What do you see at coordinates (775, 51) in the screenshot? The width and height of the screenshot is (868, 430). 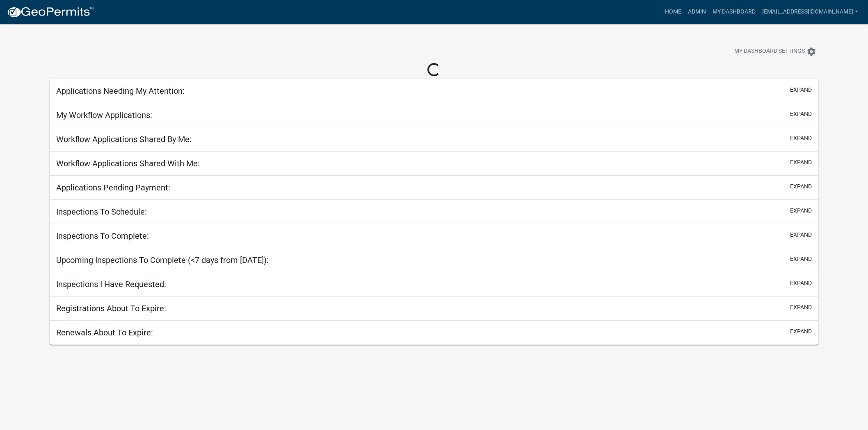 I see `button: My Dashboard Settingssettings` at bounding box center [775, 51].